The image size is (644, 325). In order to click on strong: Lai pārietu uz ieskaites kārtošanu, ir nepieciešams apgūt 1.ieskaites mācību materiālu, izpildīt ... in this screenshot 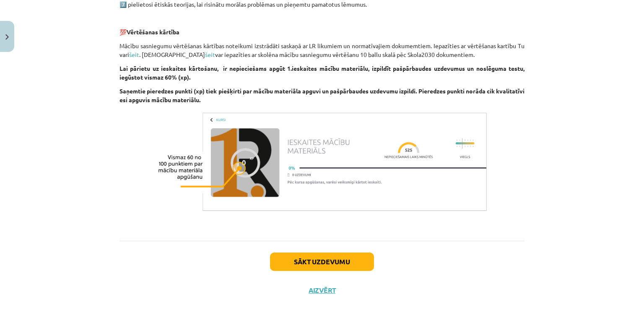, I will do `click(322, 73)`.